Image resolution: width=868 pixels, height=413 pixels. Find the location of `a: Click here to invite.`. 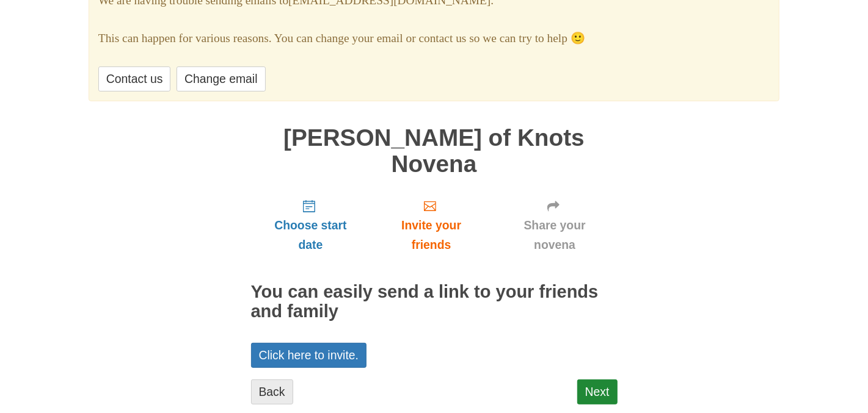

a: Click here to invite. is located at coordinates (309, 355).